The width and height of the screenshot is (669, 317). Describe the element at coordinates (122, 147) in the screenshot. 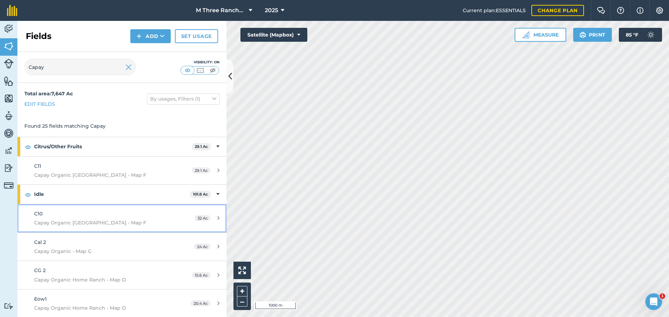

I see `div: Citrus/Other Fruits29.1 Ac` at that location.